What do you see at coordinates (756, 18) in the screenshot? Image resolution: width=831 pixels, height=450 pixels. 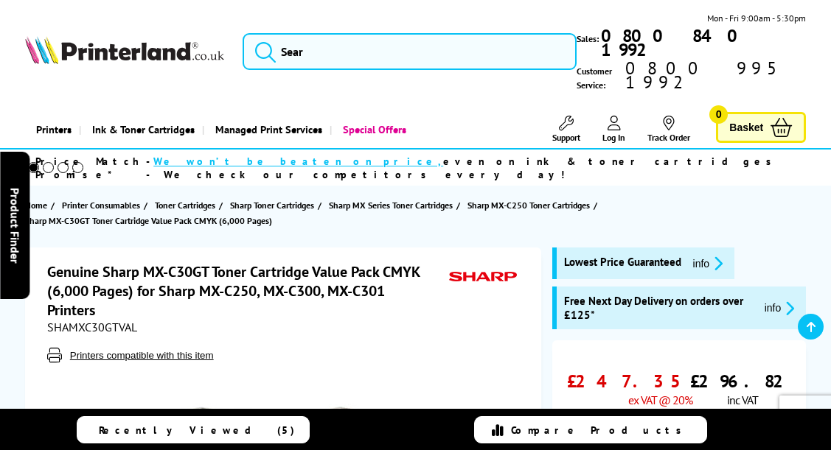 I see `span: Mon - Fri 9:00am - 5:30pm` at bounding box center [756, 18].